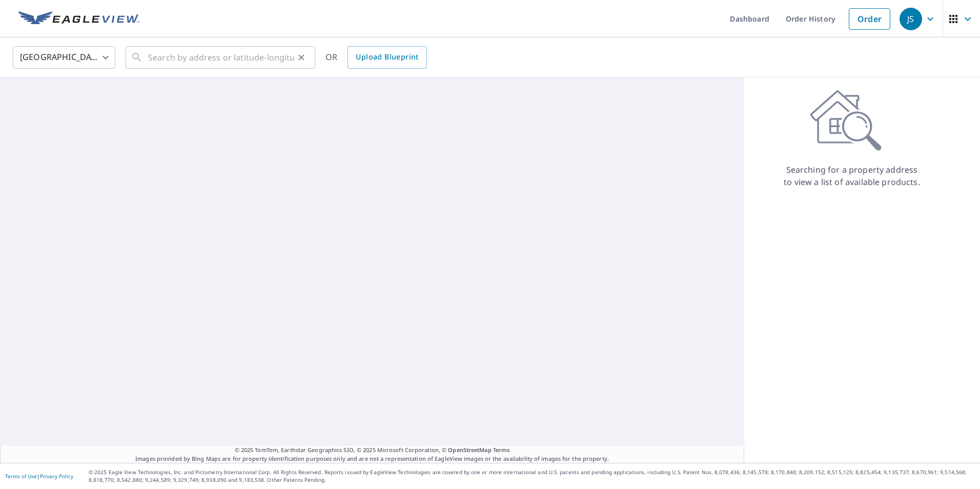 The image size is (980, 489). I want to click on button: Clear, so click(301, 57).